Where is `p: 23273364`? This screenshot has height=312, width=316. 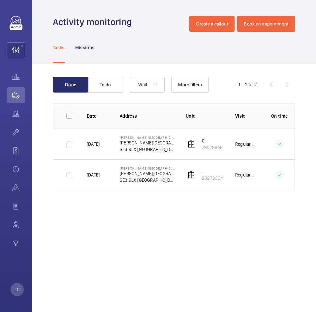
p: 23273364 is located at coordinates (213, 178).